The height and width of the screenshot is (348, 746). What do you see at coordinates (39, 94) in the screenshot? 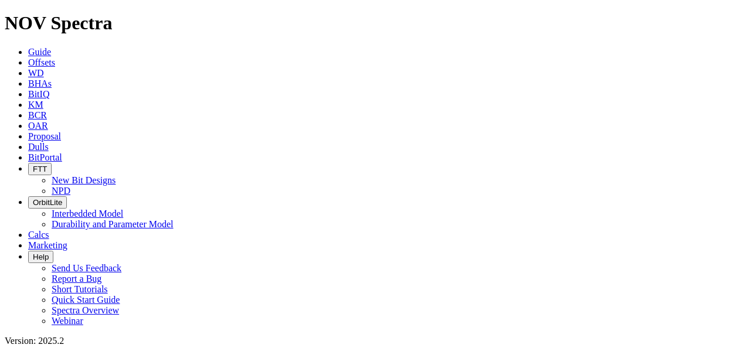
I see `span: BitIQ` at bounding box center [39, 94].